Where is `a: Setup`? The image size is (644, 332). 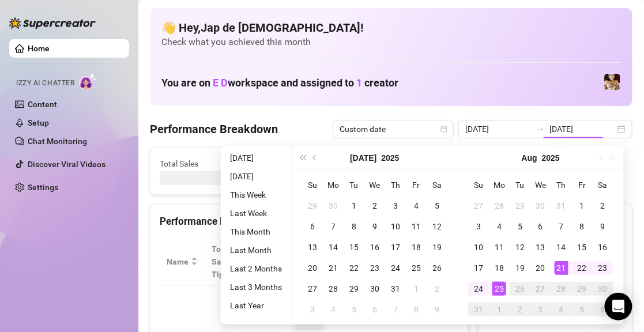 a: Setup is located at coordinates (38, 123).